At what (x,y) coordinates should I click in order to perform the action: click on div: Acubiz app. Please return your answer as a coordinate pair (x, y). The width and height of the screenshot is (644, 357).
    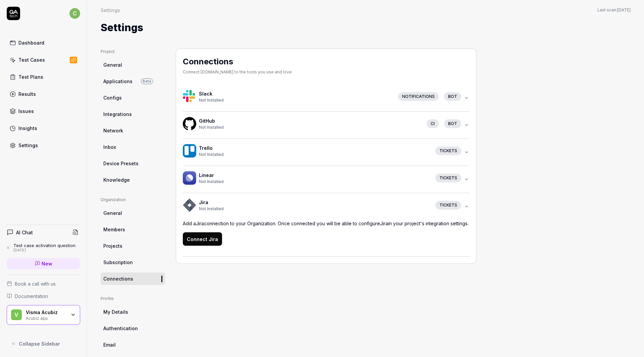
    Looking at the image, I should click on (46, 318).